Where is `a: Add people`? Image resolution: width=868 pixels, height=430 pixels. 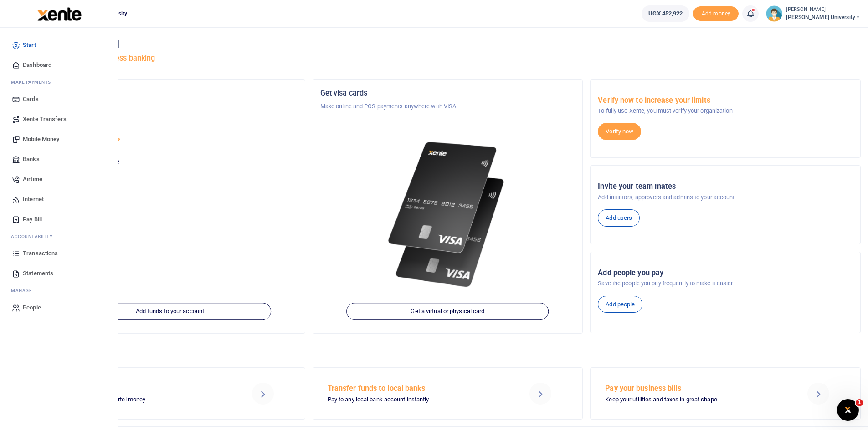
a: Add people is located at coordinates (620, 304).